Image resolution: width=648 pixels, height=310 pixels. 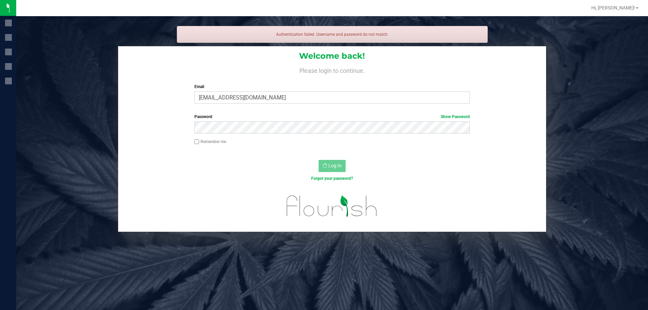 I want to click on label: Remember me, so click(x=210, y=142).